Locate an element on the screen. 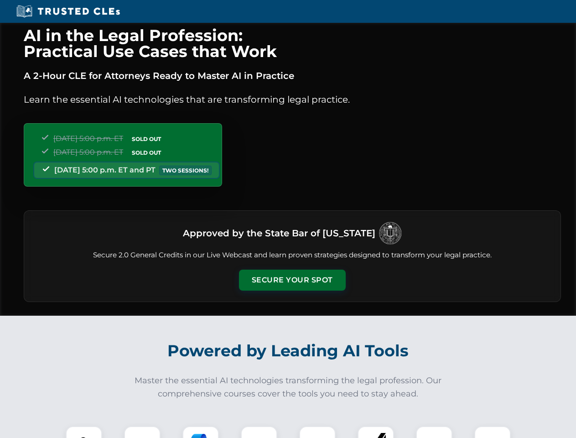 This screenshot has height=438, width=576. img: Logo is located at coordinates (390, 233).